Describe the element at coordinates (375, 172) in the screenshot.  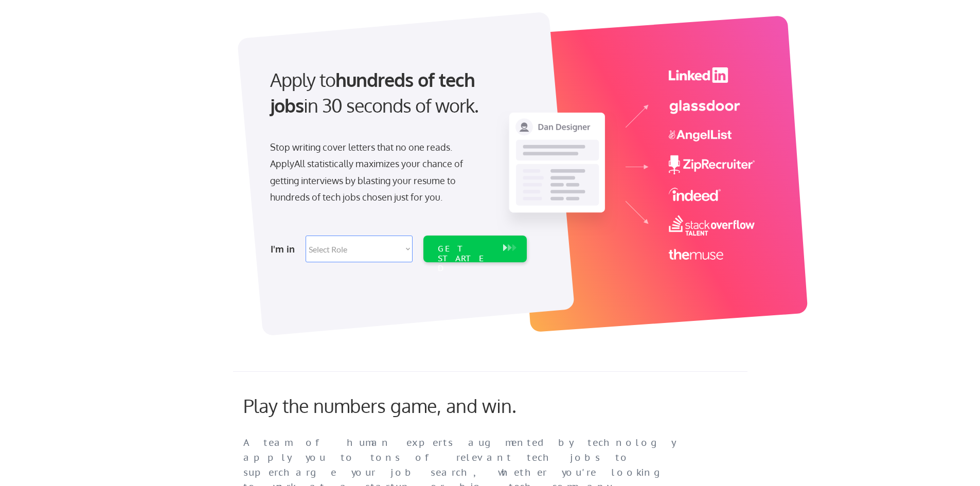
I see `div: Stop writing cover letters that no one reads. ApplyAll statistically maximizes your chance of get...` at that location.